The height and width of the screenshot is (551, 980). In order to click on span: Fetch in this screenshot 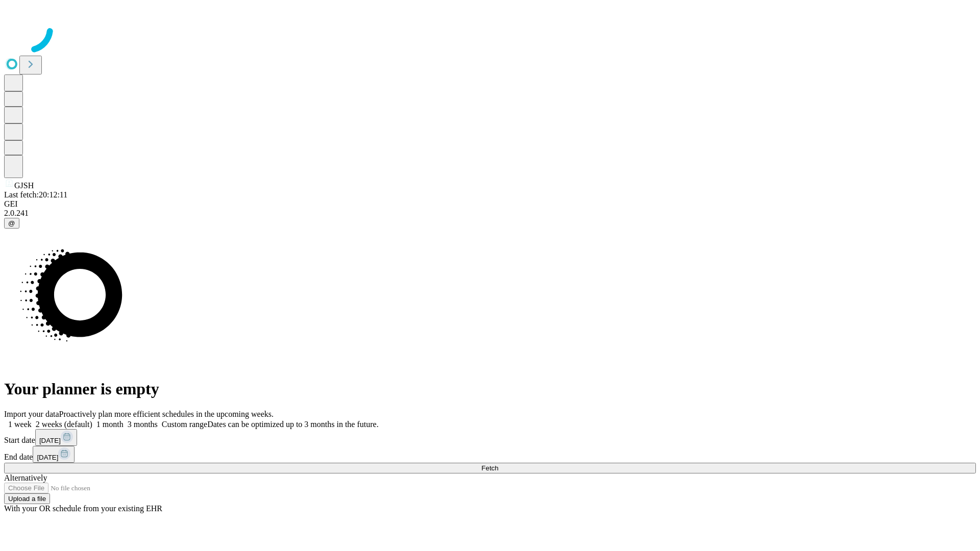, I will do `click(489, 468)`.